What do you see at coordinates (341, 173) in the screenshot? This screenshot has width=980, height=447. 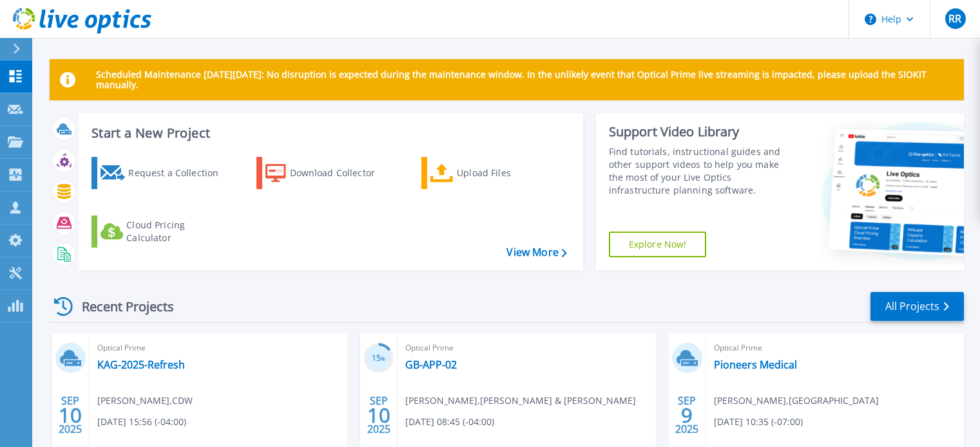 I see `div: Download Collector` at bounding box center [341, 173].